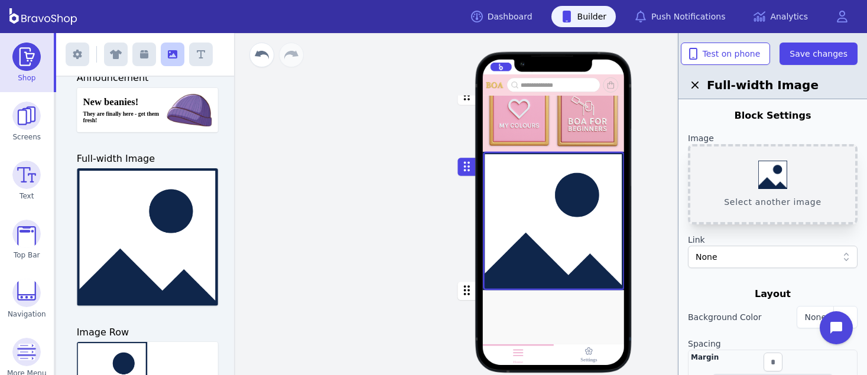 The width and height of the screenshot is (867, 375). I want to click on a: Builder, so click(584, 17).